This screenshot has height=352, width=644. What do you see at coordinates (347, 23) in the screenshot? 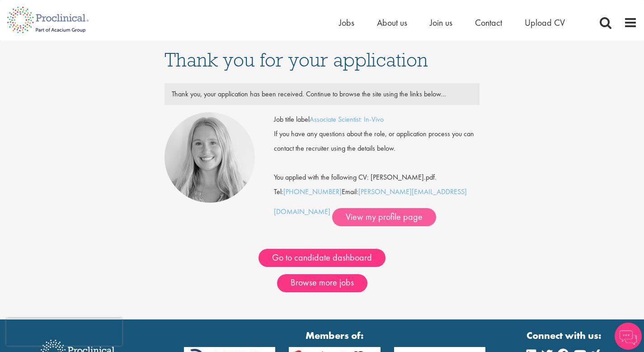
I see `a: Jobs` at bounding box center [347, 23].